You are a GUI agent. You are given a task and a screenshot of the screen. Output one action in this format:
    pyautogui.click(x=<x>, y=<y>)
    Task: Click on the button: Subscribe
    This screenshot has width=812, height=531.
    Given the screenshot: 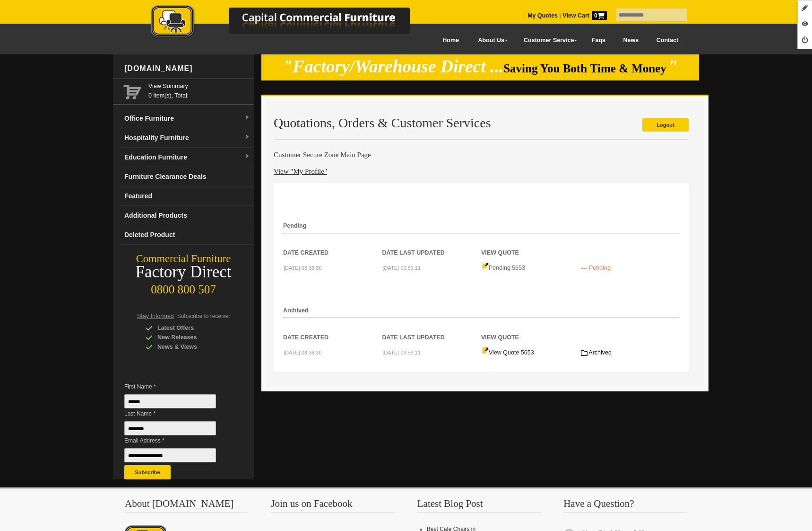 What is the action you would take?
    pyautogui.click(x=147, y=472)
    